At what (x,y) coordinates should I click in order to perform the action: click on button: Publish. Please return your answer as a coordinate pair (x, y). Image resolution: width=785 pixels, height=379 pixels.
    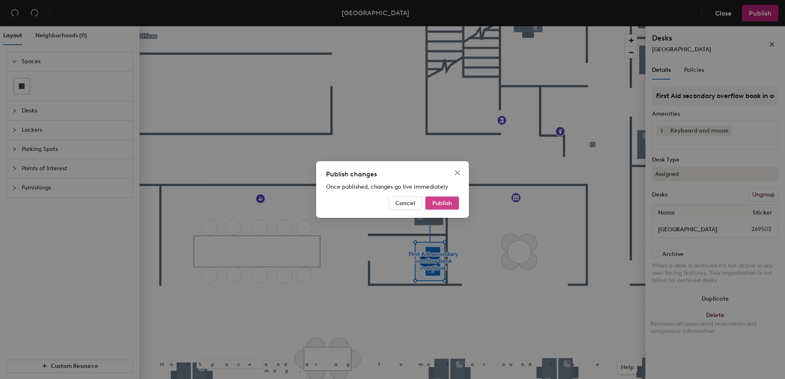
    Looking at the image, I should click on (442, 203).